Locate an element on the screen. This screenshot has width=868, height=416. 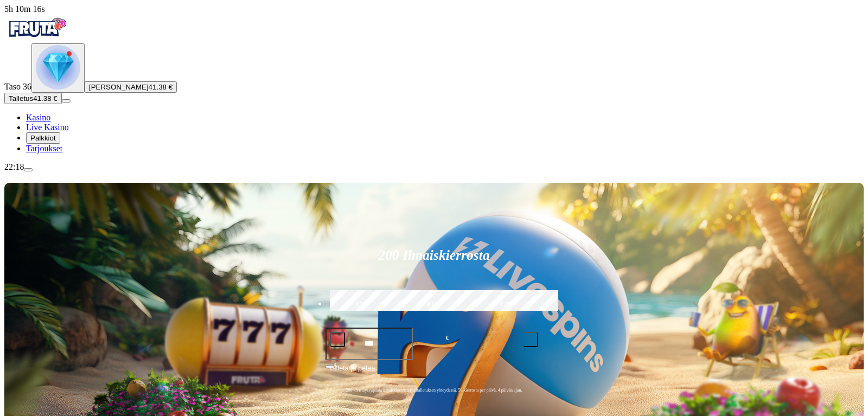
span: Talleta ja pelaa is located at coordinates (352, 372).